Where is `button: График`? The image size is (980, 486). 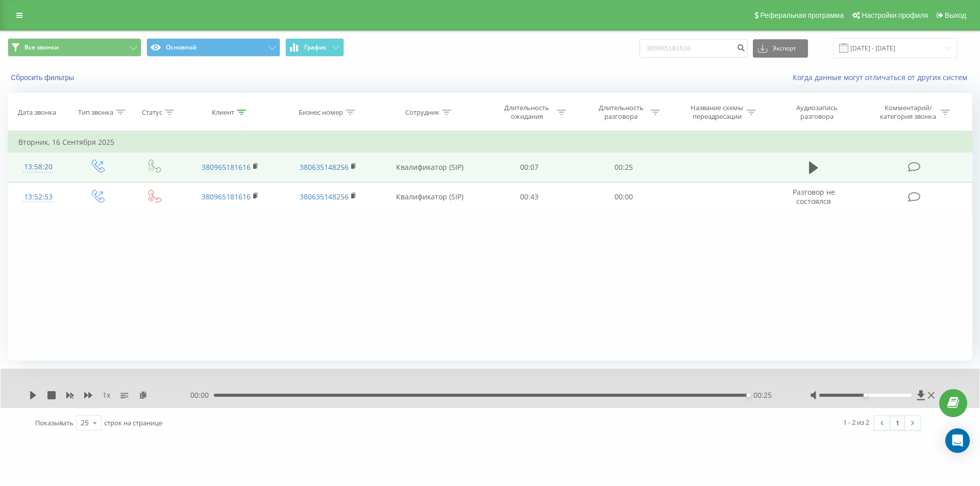
button: График is located at coordinates (315, 47).